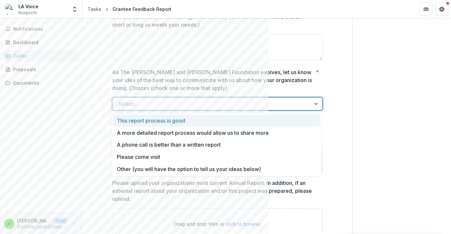 The height and width of the screenshot is (234, 451). What do you see at coordinates (216, 191) in the screenshot?
I see `p: Please upload your organizations most current Annual Report. In addition, if an external report a...` at bounding box center [216, 191].